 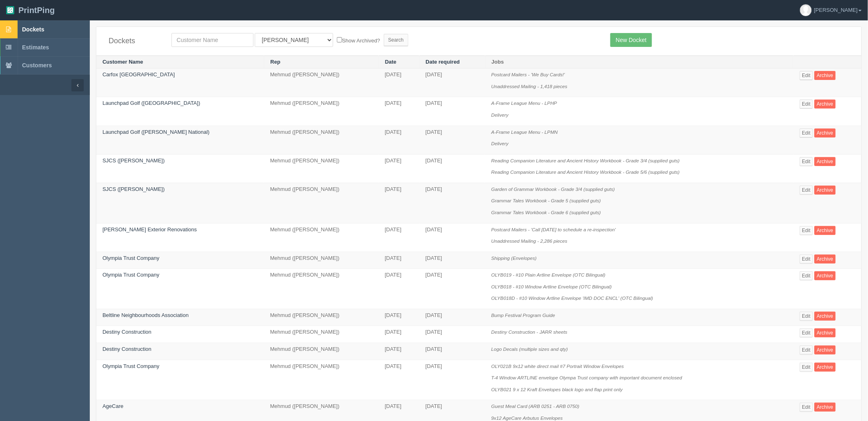 What do you see at coordinates (524, 103) in the screenshot?
I see `i: A-Frame League Menu - LPHP` at bounding box center [524, 103].